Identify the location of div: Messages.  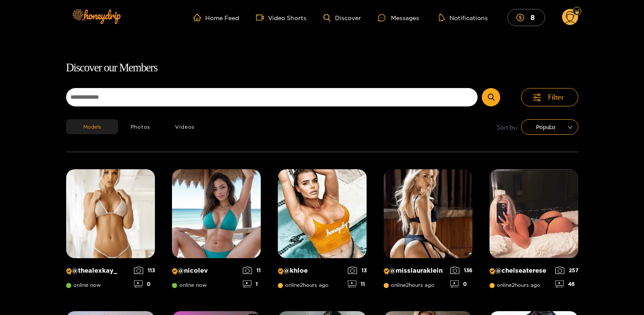
(399, 17).